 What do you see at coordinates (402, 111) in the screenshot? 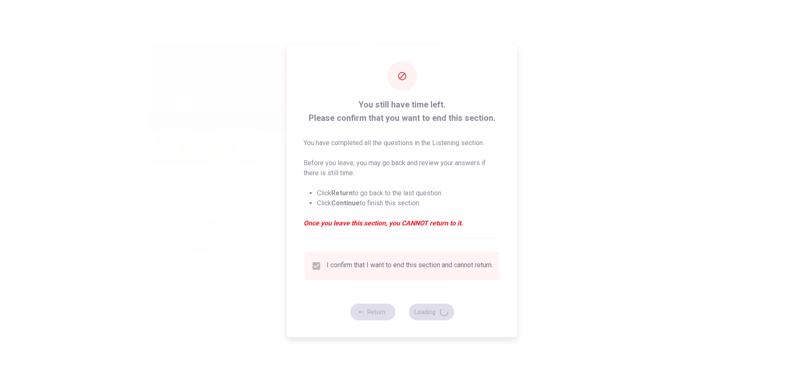
I see `span: You still have time left. Please confirm that you want to end this section.` at bounding box center [402, 111].